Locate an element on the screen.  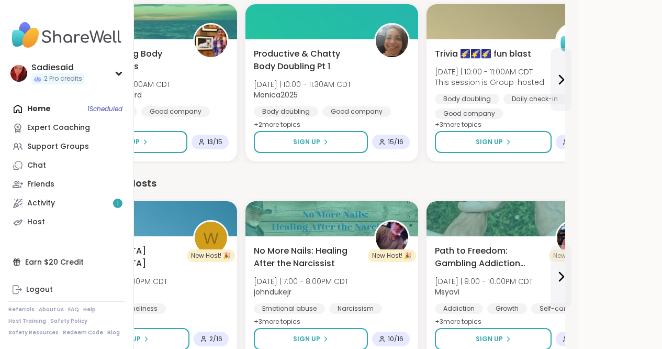
img: ShareWell Nav Logo is located at coordinates (66, 35).